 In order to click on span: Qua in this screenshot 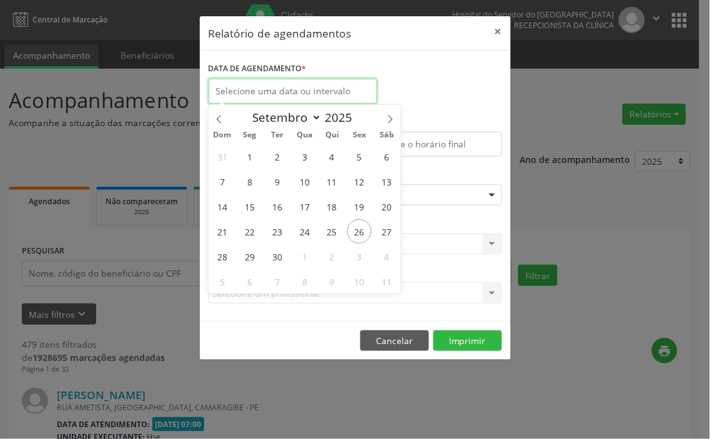, I will do `click(305, 135)`.